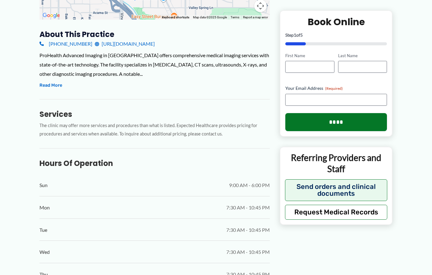 This screenshot has width=432, height=275. What do you see at coordinates (336, 88) in the screenshot?
I see `label: Your Email Address` at bounding box center [336, 88].